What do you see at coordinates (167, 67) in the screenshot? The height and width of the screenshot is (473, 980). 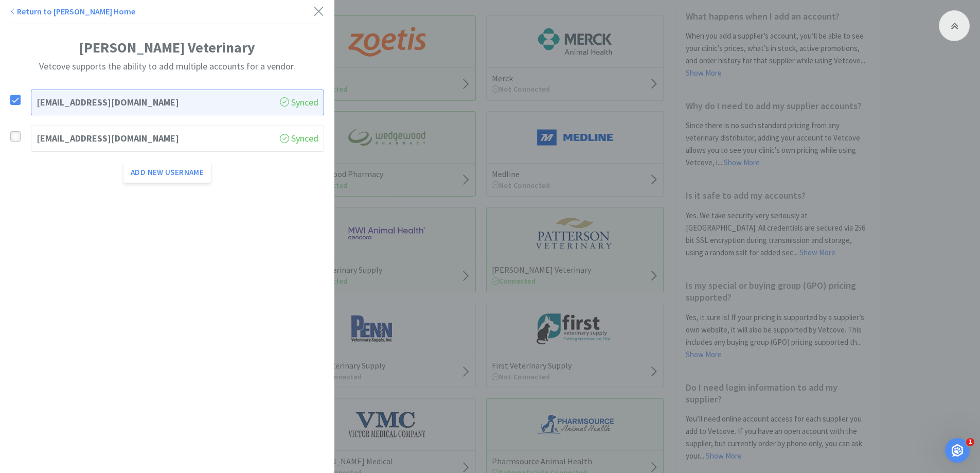 I see `h4: Vetcove supports the ability to add multiple accounts for a vendor.` at bounding box center [167, 67].